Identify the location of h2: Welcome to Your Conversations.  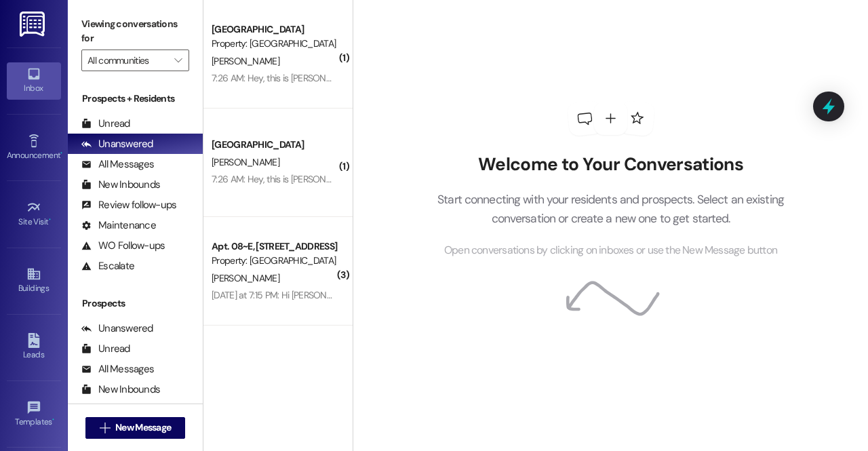
(611, 165).